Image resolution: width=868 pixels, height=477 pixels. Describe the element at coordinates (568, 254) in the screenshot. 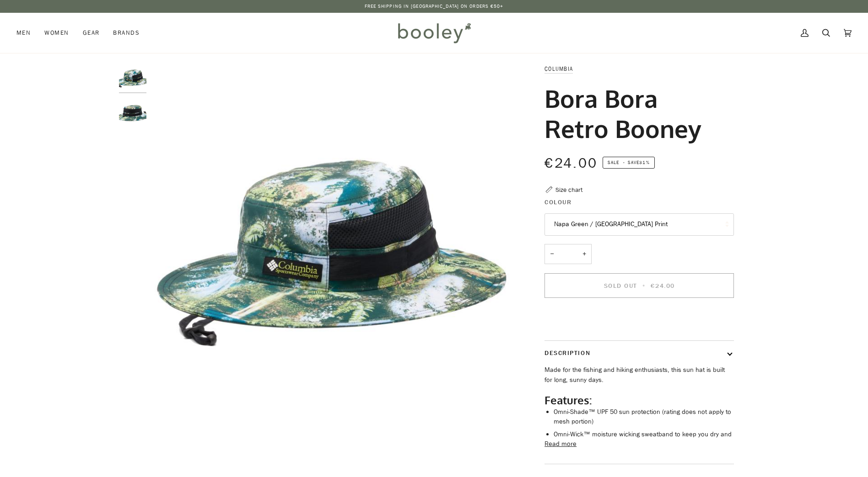

I see `input: Quantity` at that location.